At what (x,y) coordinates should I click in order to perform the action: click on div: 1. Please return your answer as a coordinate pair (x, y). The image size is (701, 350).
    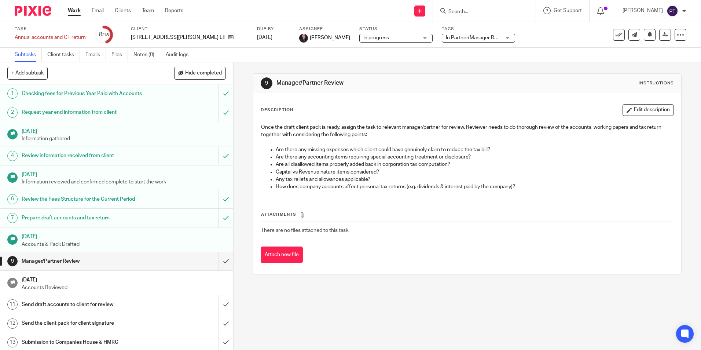
    Looking at the image, I should click on (12, 94).